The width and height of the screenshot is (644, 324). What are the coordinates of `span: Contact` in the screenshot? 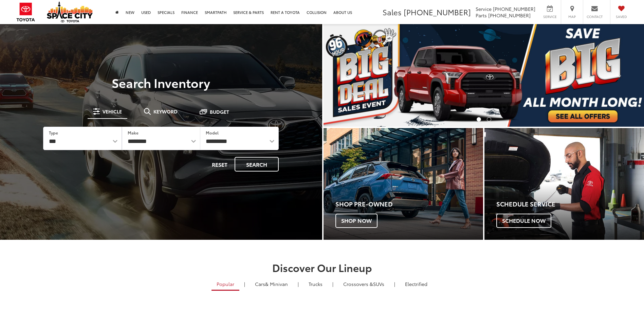 It's located at (594, 16).